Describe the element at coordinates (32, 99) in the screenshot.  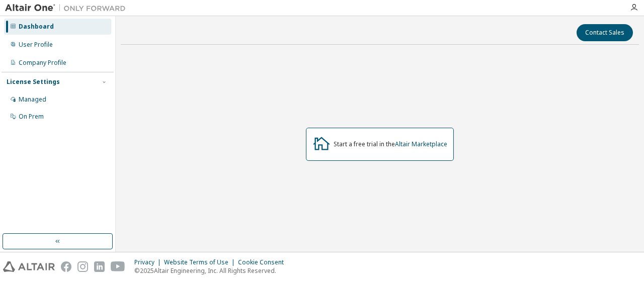
I see `div: Managed` at that location.